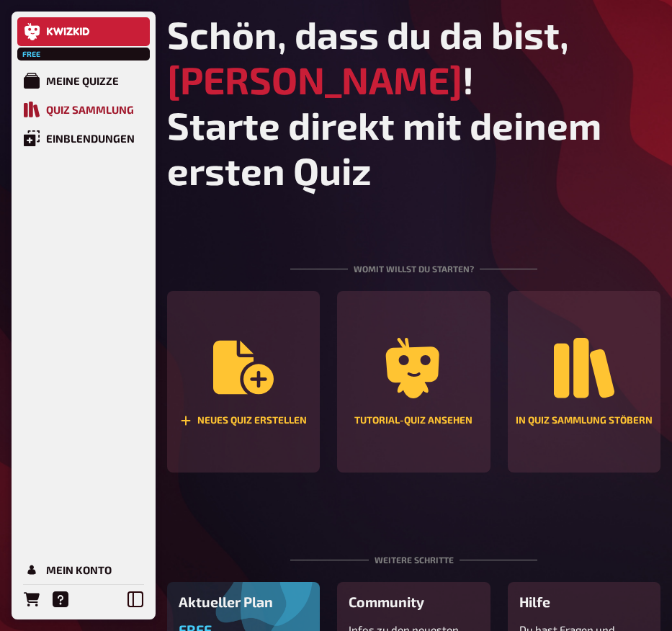  Describe the element at coordinates (244, 601) in the screenshot. I see `h3: Aktueller Plan` at that location.